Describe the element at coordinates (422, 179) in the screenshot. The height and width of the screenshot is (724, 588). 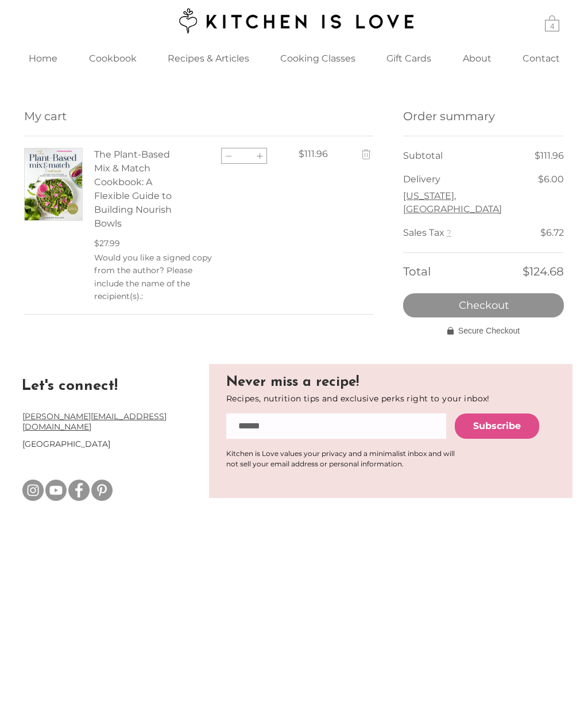
I see `span: Delivery` at that location.